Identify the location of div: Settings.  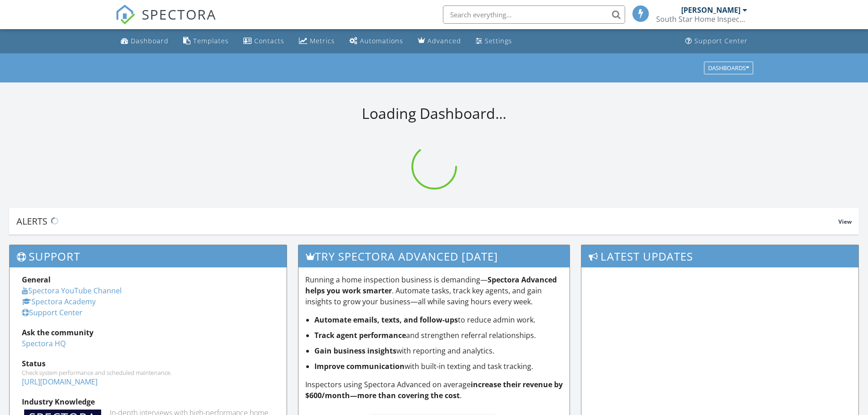
(499, 40).